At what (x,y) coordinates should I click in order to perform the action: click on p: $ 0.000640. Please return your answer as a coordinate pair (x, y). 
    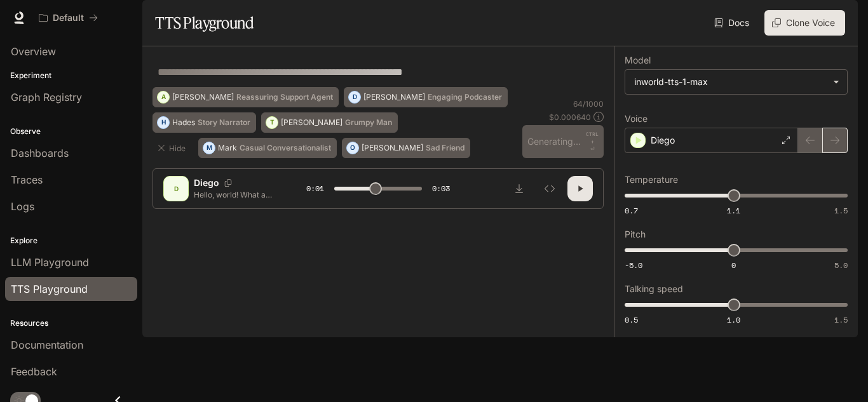
    Looking at the image, I should click on (570, 117).